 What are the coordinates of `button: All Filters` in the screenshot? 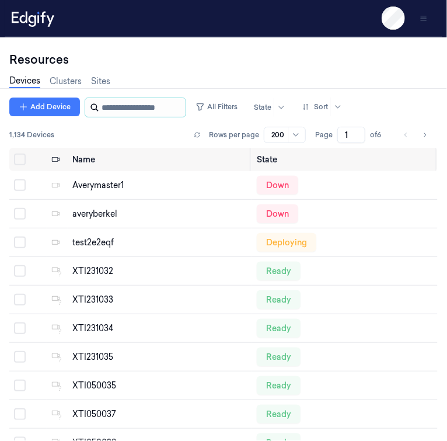 It's located at (217, 107).